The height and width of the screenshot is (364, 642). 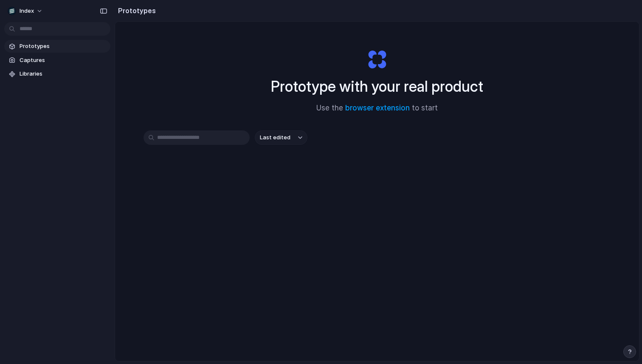 What do you see at coordinates (281, 137) in the screenshot?
I see `button: Last edited` at bounding box center [281, 137].